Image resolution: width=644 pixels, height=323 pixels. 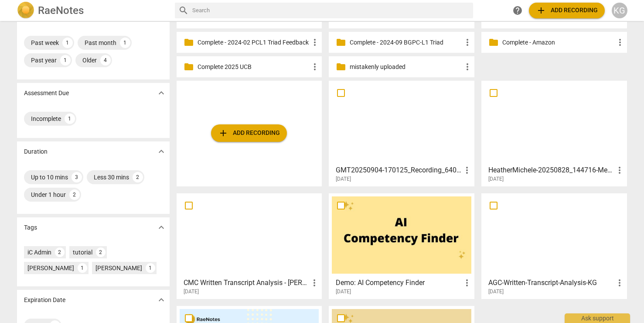 What do you see at coordinates (77, 177) in the screenshot?
I see `div: 3` at bounding box center [77, 177].